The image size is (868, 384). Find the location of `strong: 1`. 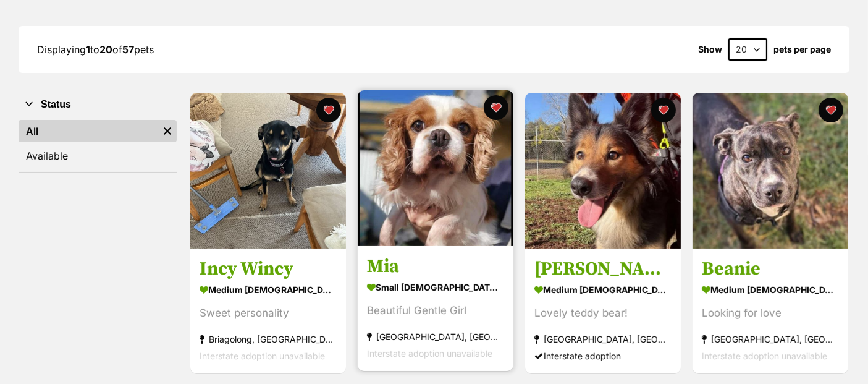

strong: 1 is located at coordinates (88, 49).